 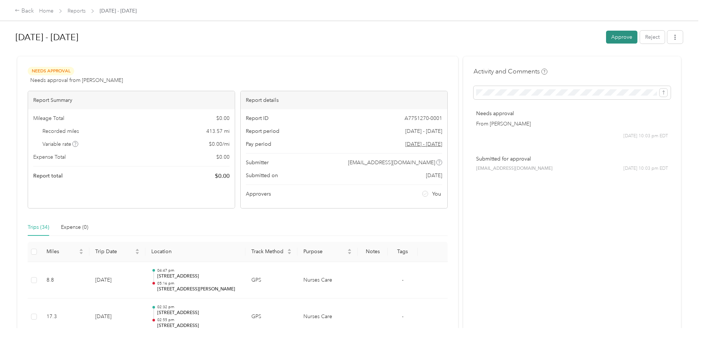 What do you see at coordinates (572, 159) in the screenshot?
I see `p: Submitted for approval` at bounding box center [572, 159].